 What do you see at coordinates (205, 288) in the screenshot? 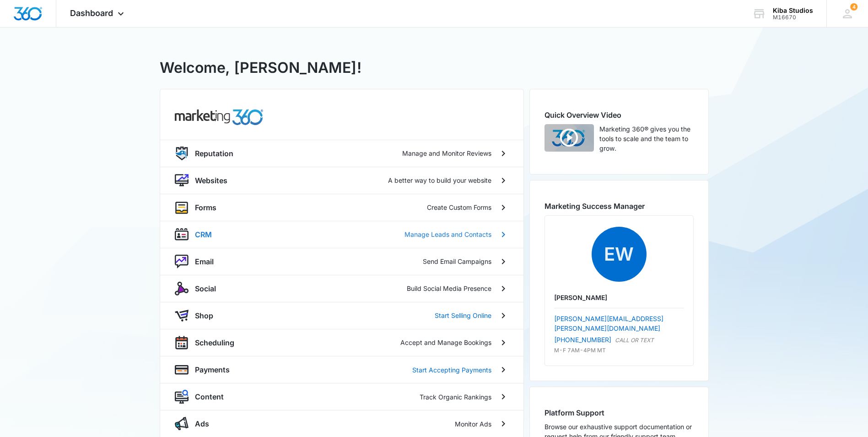
I see `p: Social` at bounding box center [205, 288].